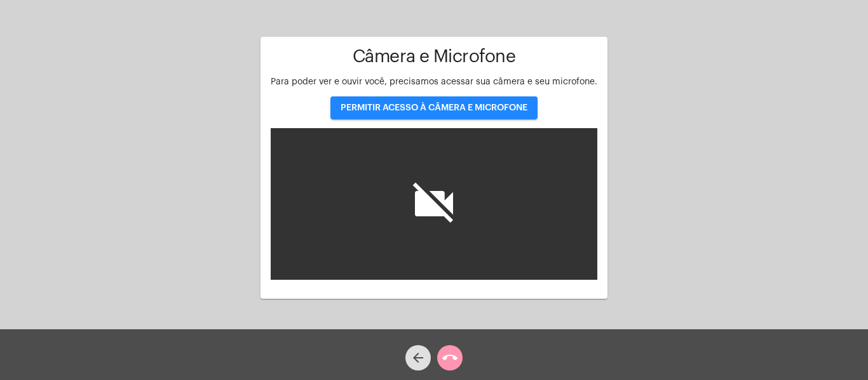 Image resolution: width=868 pixels, height=380 pixels. What do you see at coordinates (434, 82) in the screenshot?
I see `span: Para poder ver e ouvir você, precisamos acessar sua câmera e seu microfone.` at bounding box center [434, 82].